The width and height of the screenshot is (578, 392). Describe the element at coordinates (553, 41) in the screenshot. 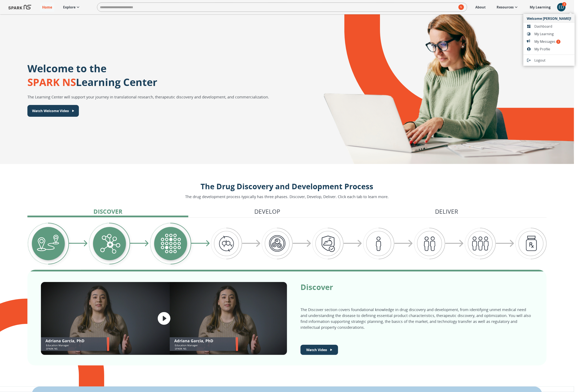

I see `span: My Messages` at that location.